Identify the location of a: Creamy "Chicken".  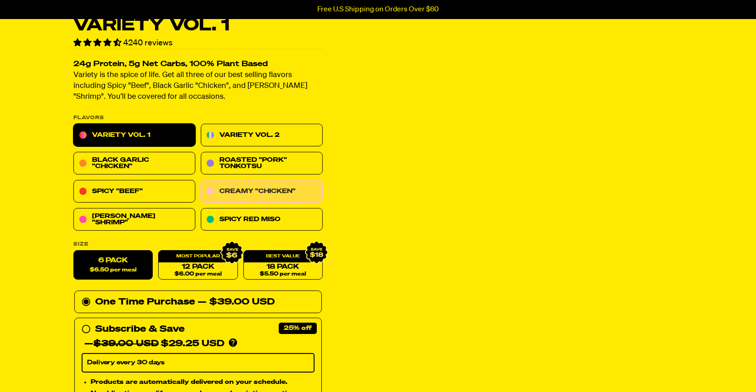
(261, 192).